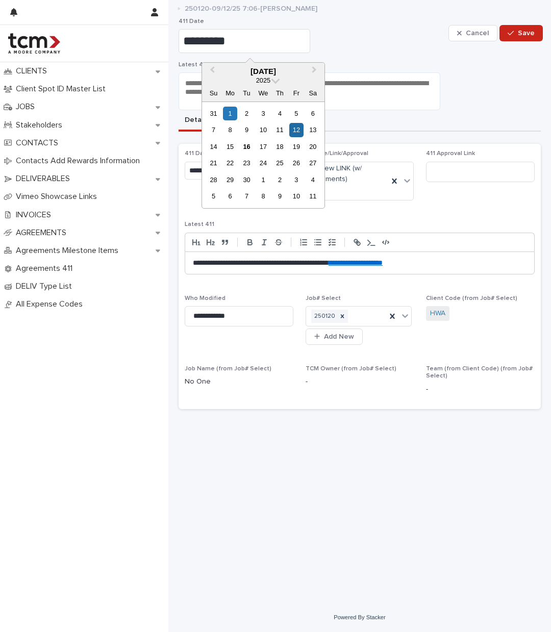 The width and height of the screenshot is (551, 632). What do you see at coordinates (347, 174) in the screenshot?
I see `span: Review LINK (w/ Comments)` at bounding box center [347, 174].